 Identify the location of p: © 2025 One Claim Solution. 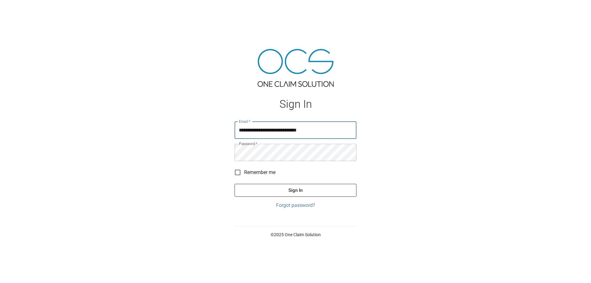
(295, 234).